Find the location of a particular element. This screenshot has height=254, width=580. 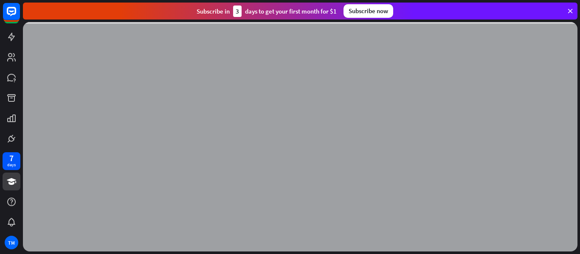

div: 3 is located at coordinates (237, 11).